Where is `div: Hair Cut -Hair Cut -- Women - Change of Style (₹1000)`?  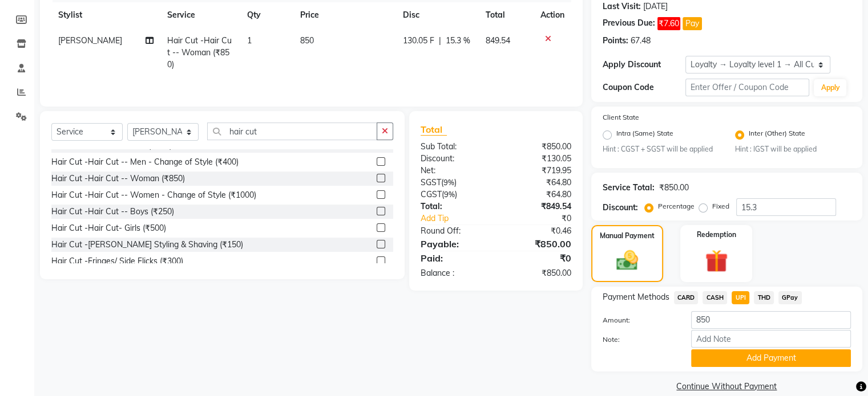 div: Hair Cut -Hair Cut -- Women - Change of Style (₹1000) is located at coordinates (154, 195).